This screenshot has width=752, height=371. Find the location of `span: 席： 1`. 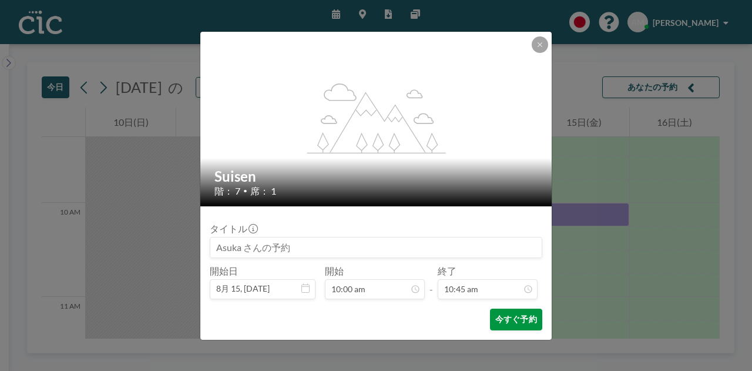

span: 席： 1 is located at coordinates (263, 191).